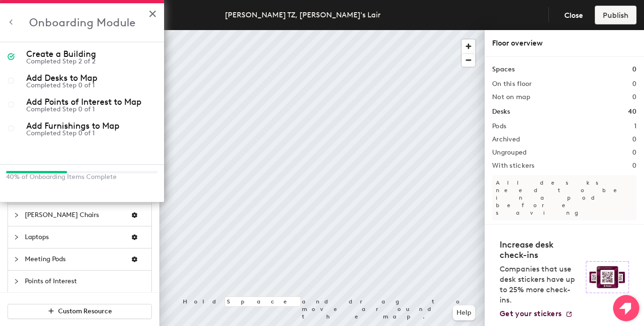  I want to click on button: Custom Resource, so click(80, 312).